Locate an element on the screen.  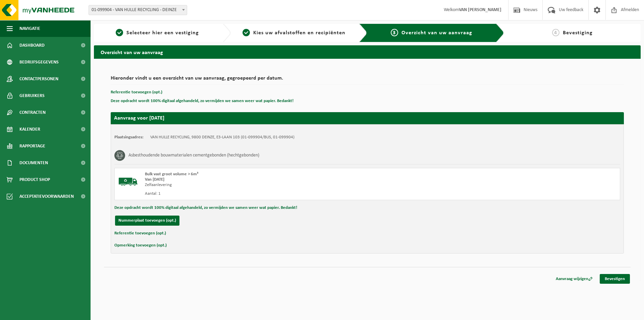
span: Selecteer hier een vestiging is located at coordinates (163, 33).